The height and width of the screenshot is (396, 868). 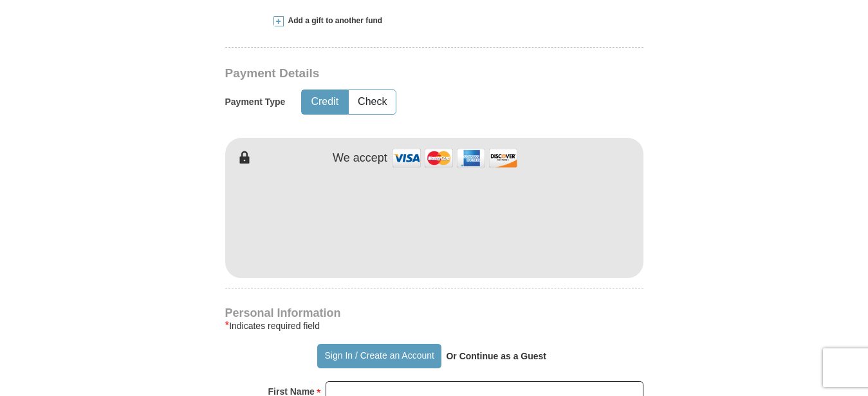 What do you see at coordinates (434, 326) in the screenshot?
I see `div: Indicates required field` at bounding box center [434, 326].